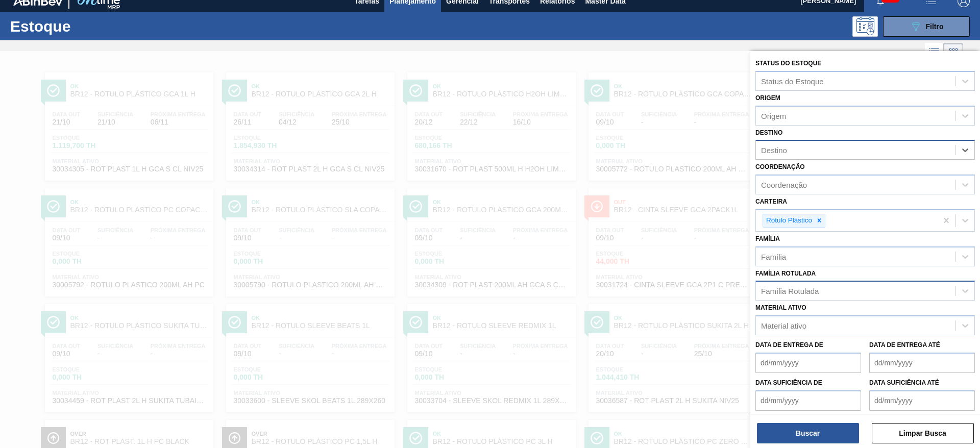 This screenshot has width=980, height=448. Describe the element at coordinates (771, 202) in the screenshot. I see `label: Carteira` at that location.